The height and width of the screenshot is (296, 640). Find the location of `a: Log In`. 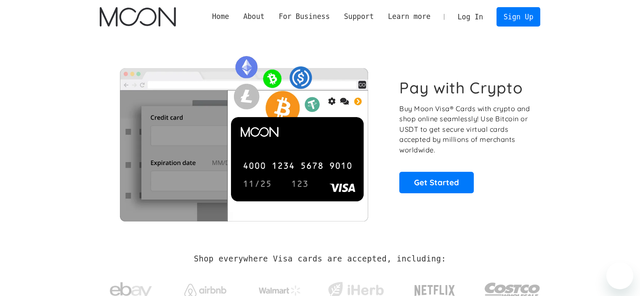

a: Log In is located at coordinates (470, 17).